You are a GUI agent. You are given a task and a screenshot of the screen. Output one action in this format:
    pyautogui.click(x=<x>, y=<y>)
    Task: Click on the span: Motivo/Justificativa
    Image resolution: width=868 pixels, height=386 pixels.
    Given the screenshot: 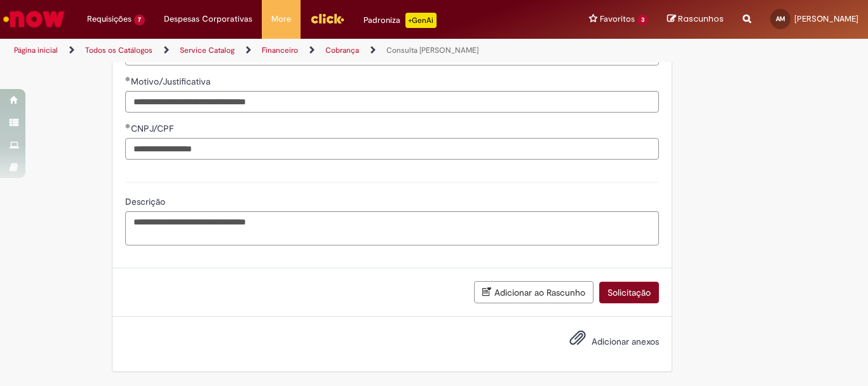 What is the action you would take?
    pyautogui.click(x=172, y=82)
    